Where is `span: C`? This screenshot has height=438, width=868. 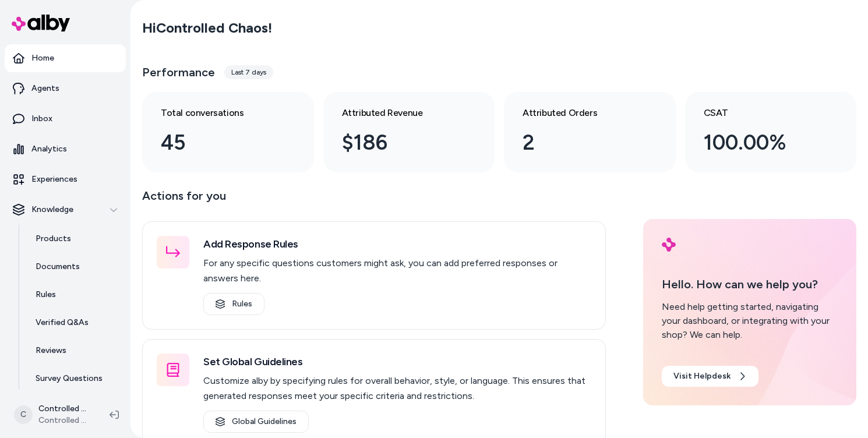
span: C is located at coordinates (24, 415).